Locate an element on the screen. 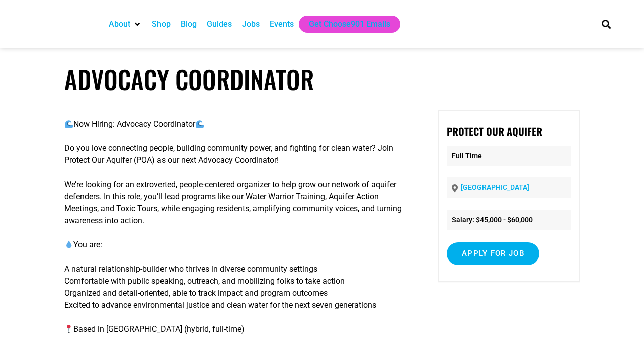 Image resolution: width=644 pixels, height=347 pixels. p: Do you love connecting people, building community power, and fighting for clean water? Join Prote... is located at coordinates (239, 154).